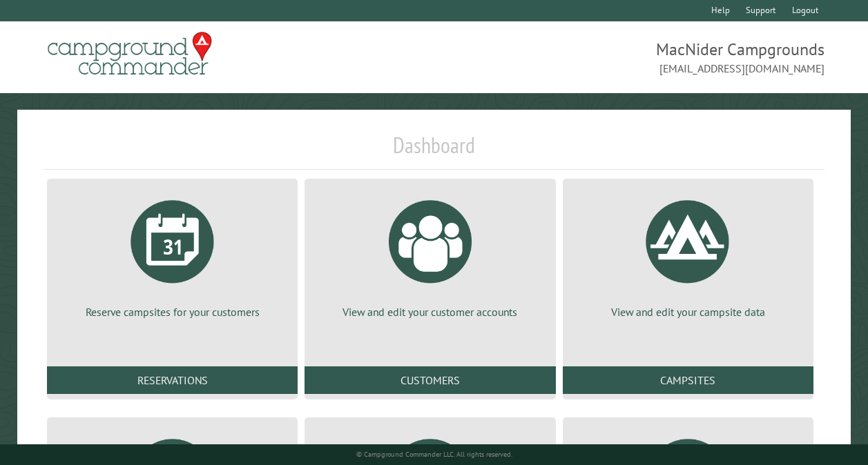  Describe the element at coordinates (172, 381) in the screenshot. I see `a: Reservations` at that location.